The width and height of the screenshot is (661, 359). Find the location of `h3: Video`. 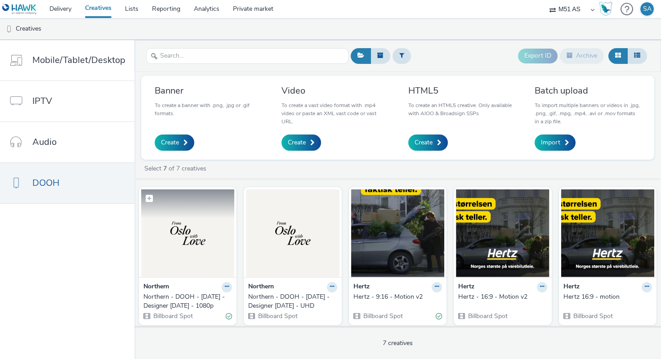

h3: Video is located at coordinates (335, 90).